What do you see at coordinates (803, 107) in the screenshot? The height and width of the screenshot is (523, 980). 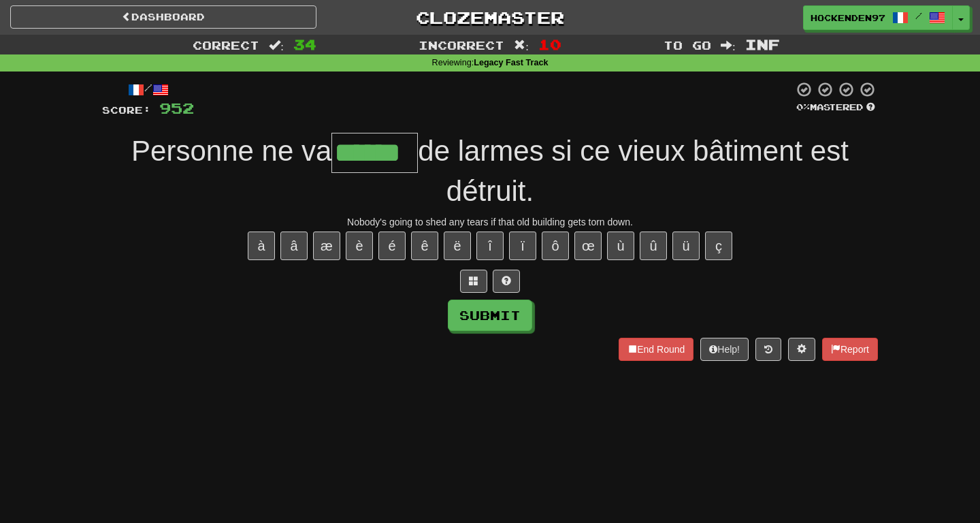 I see `span: 0 %` at bounding box center [803, 107].